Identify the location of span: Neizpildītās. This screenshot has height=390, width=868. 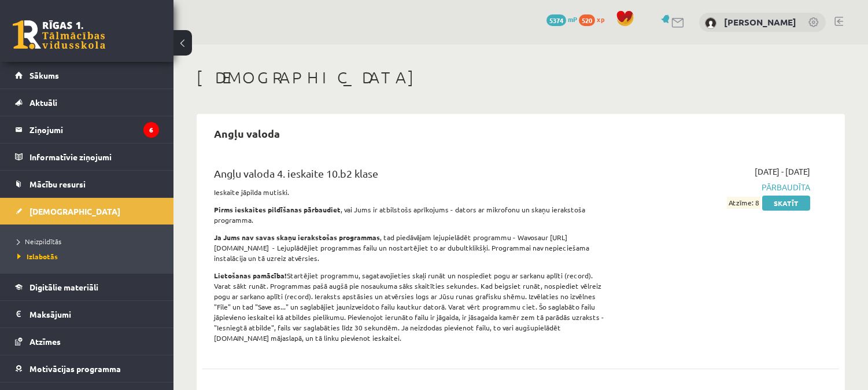
(40, 241).